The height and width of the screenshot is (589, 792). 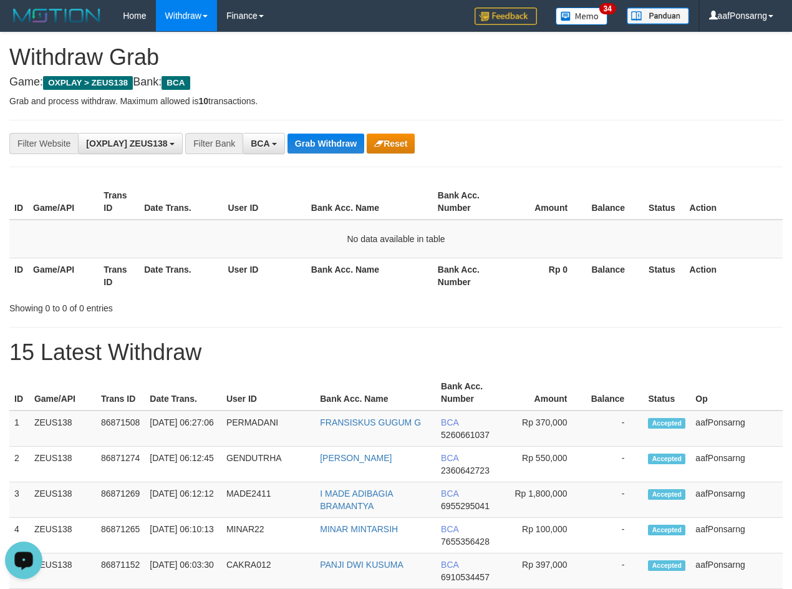 I want to click on div: Filter Website, so click(x=44, y=143).